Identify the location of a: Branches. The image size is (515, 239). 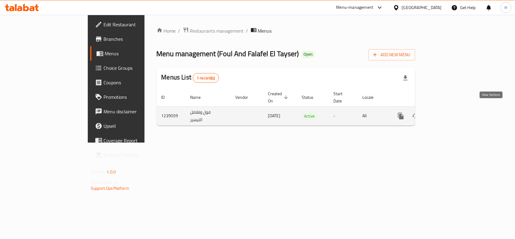
(132, 39).